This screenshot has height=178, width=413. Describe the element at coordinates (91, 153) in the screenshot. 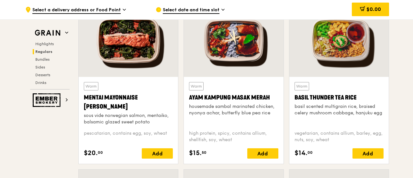

I see `span: $20.` at that location.